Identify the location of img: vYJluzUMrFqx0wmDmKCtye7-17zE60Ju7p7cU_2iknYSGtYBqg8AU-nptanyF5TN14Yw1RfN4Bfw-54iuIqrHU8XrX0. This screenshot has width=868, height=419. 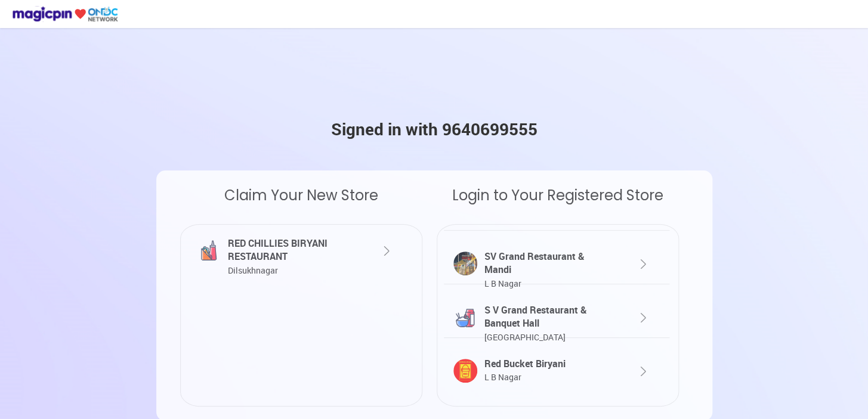
(209, 250).